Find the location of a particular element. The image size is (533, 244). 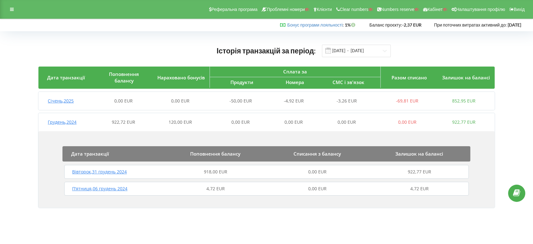

span: Грудень , 2024 is located at coordinates (62, 122).